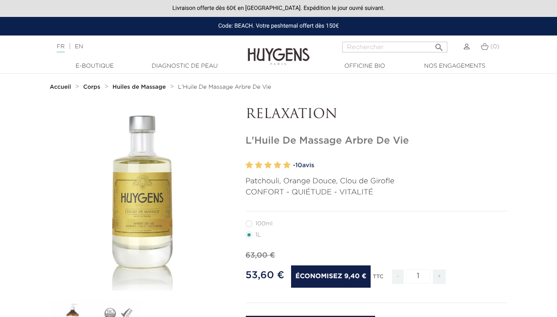 The width and height of the screenshot is (557, 317). I want to click on input: Quantité, so click(418, 276).